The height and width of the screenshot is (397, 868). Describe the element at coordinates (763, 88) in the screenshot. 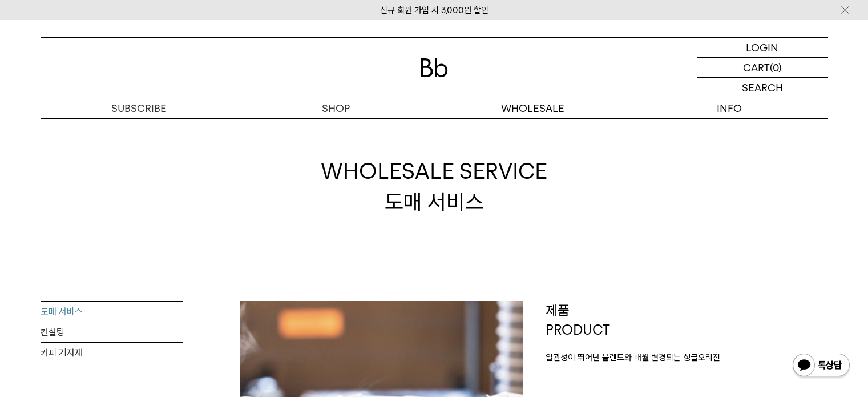

I see `p: SEARCH` at that location.